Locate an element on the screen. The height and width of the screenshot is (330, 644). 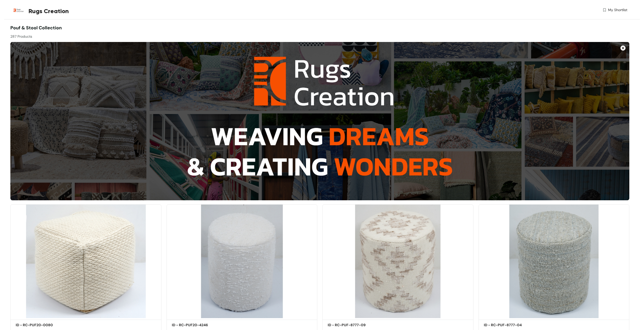
img: a7348346-3705-4b95-8042-b4c0eebf8572 is located at coordinates (554, 261).